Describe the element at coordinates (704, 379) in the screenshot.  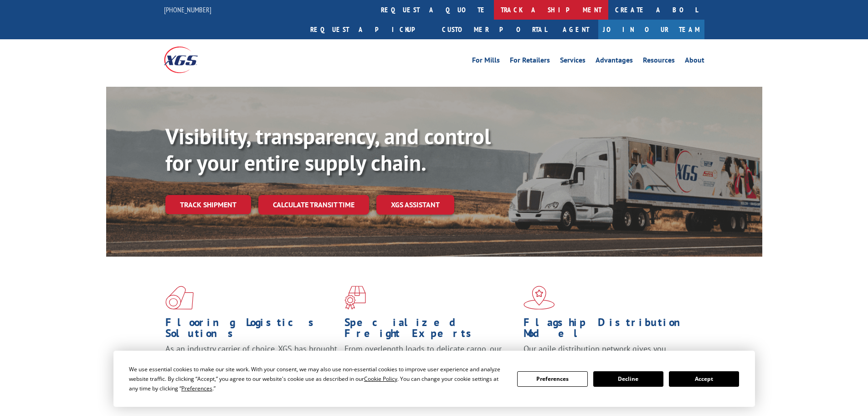
I see `button: Accept` at that location.